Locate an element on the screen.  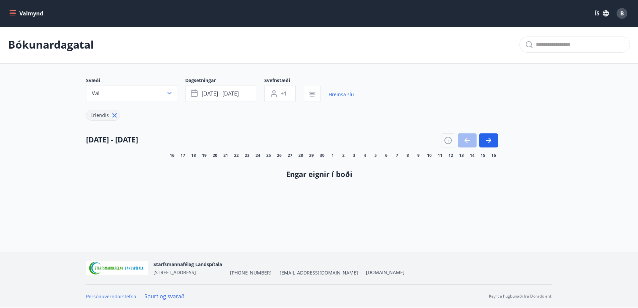
span: 2 is located at coordinates (343, 155).